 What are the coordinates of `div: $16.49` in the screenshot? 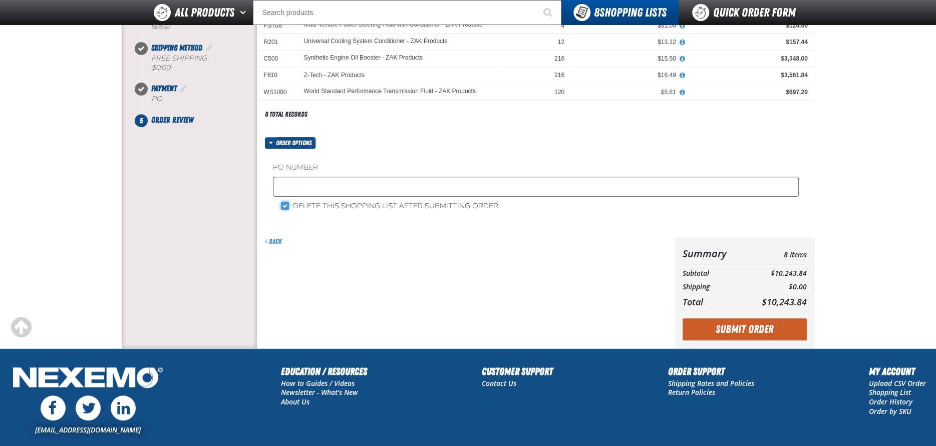 It's located at (627, 75).